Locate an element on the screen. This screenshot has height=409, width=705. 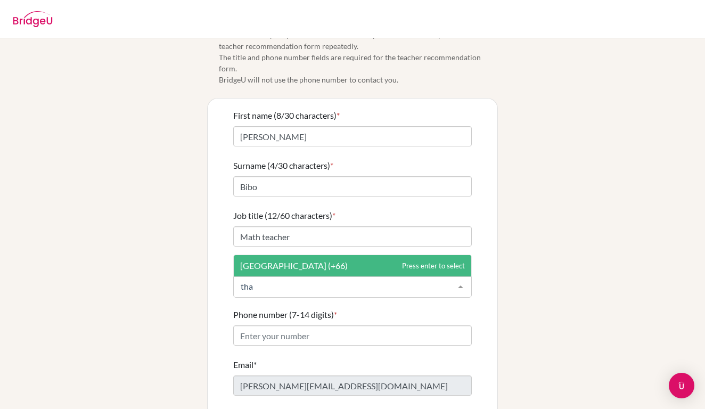
label: Phone number (7-14 digits) is located at coordinates (285, 315).